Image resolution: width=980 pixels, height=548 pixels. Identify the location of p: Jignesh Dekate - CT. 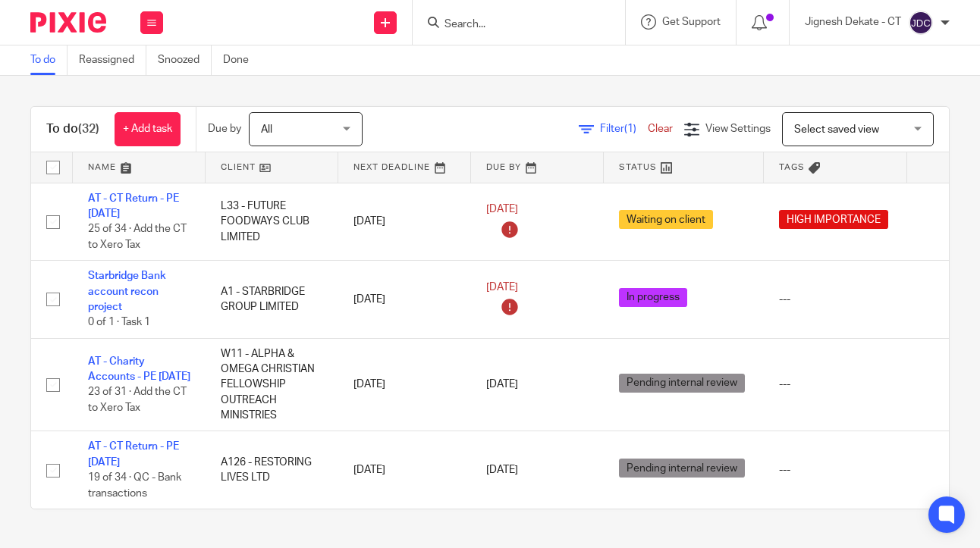
(852, 22).